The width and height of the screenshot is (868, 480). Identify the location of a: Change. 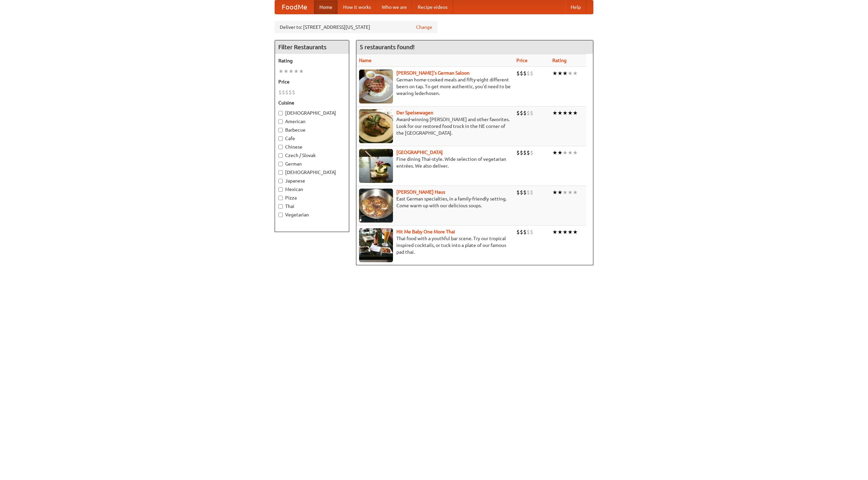
(424, 27).